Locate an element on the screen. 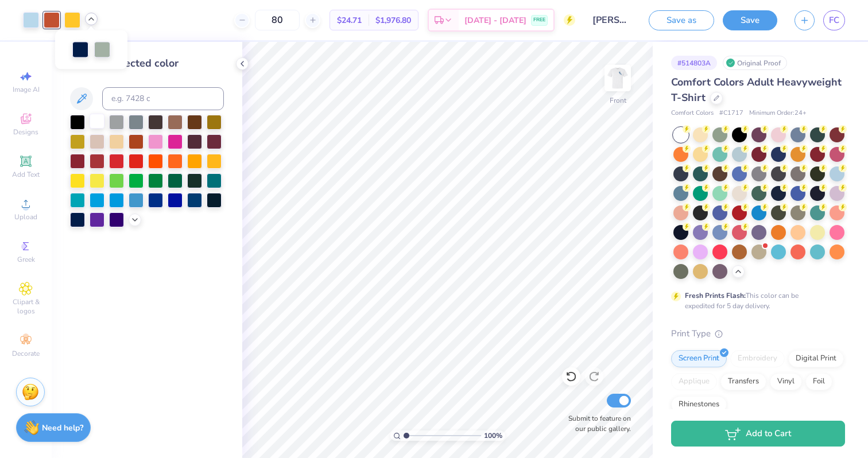 This screenshot has width=868, height=458. span: FREE is located at coordinates (539, 20).